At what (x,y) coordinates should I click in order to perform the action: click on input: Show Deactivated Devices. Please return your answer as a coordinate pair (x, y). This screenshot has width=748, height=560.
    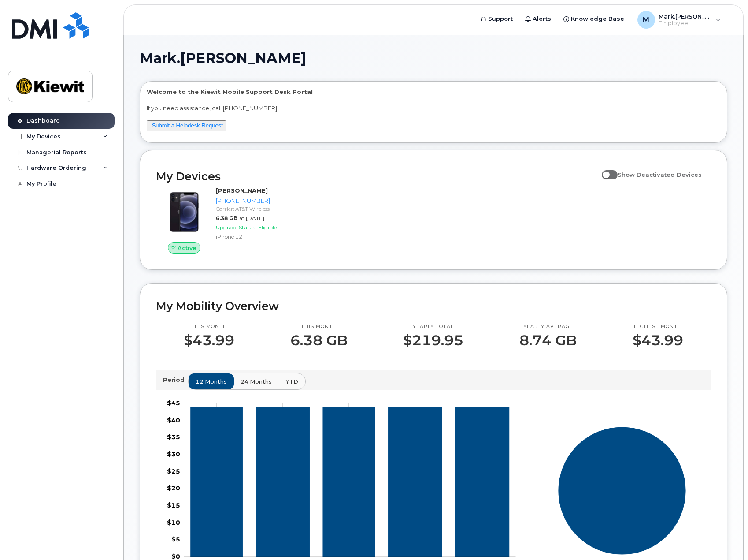
    Looking at the image, I should click on (605, 170).